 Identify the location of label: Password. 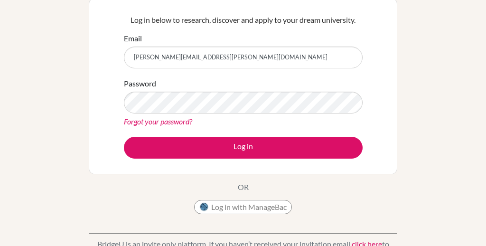
(140, 84).